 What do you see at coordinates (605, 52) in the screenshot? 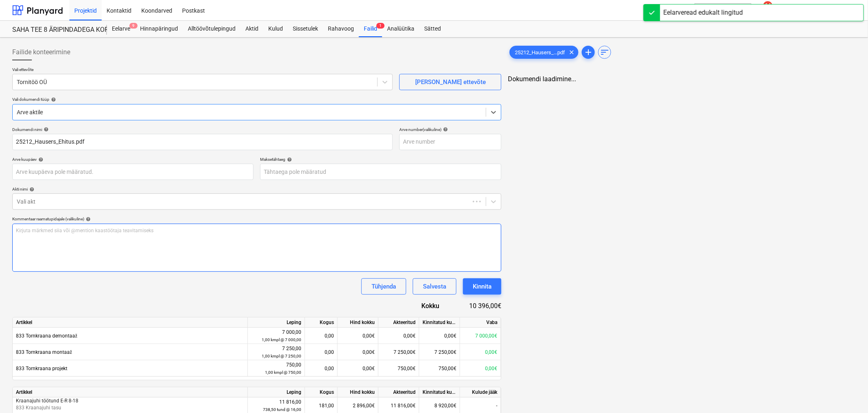
I see `span: sort` at bounding box center [605, 52].